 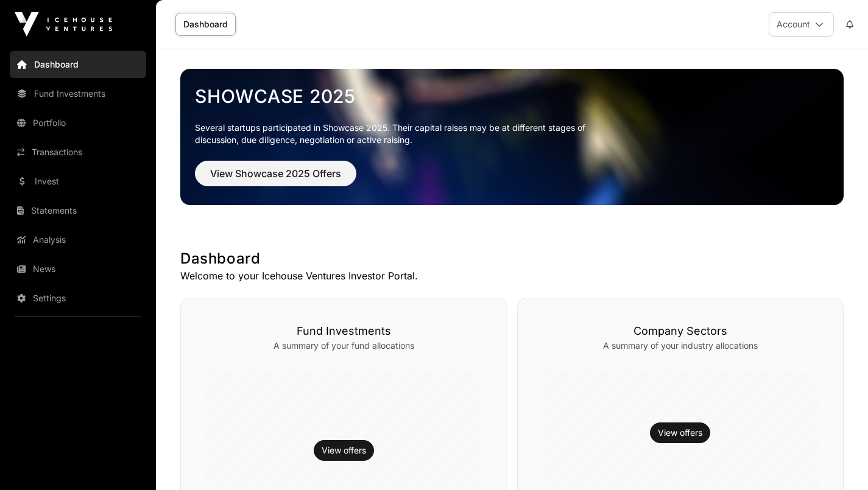 What do you see at coordinates (276, 173) in the screenshot?
I see `button: View Showcase 2025 Offers` at bounding box center [276, 173].